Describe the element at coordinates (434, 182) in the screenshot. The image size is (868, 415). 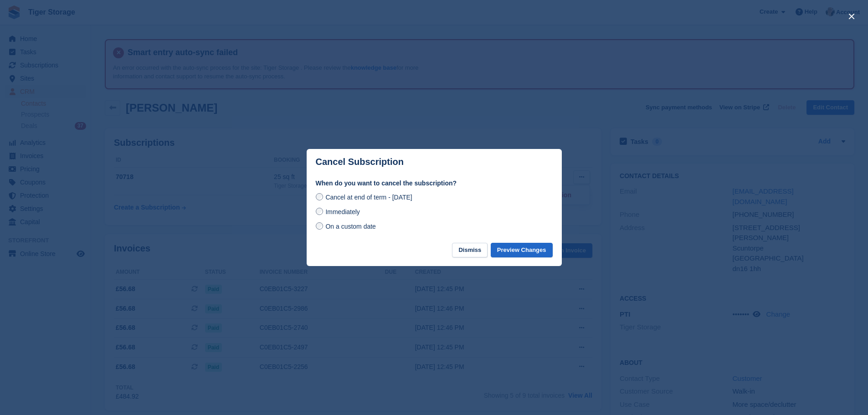
I see `label: When do you want to cancel the subscription?` at that location.